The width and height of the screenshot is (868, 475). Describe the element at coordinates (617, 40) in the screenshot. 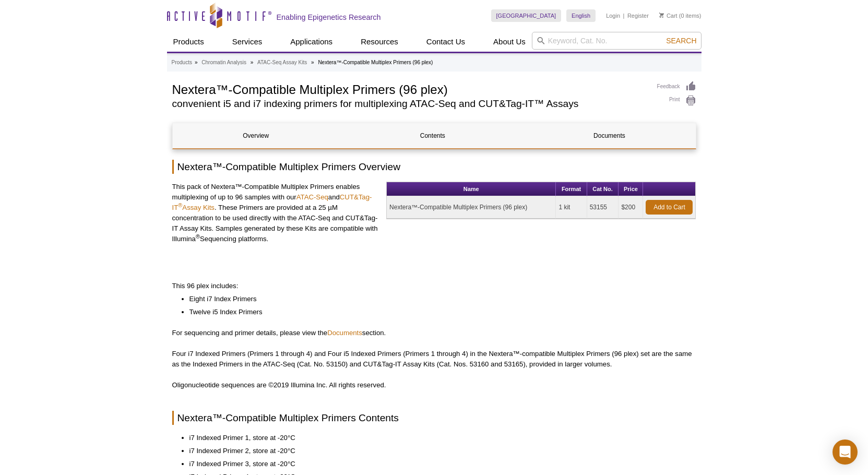

I see `input: Keyword, Cat. No.` at that location.